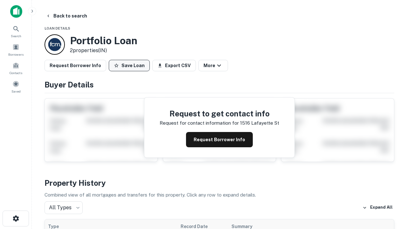  What do you see at coordinates (16, 31) in the screenshot?
I see `div: Search` at bounding box center [16, 31].